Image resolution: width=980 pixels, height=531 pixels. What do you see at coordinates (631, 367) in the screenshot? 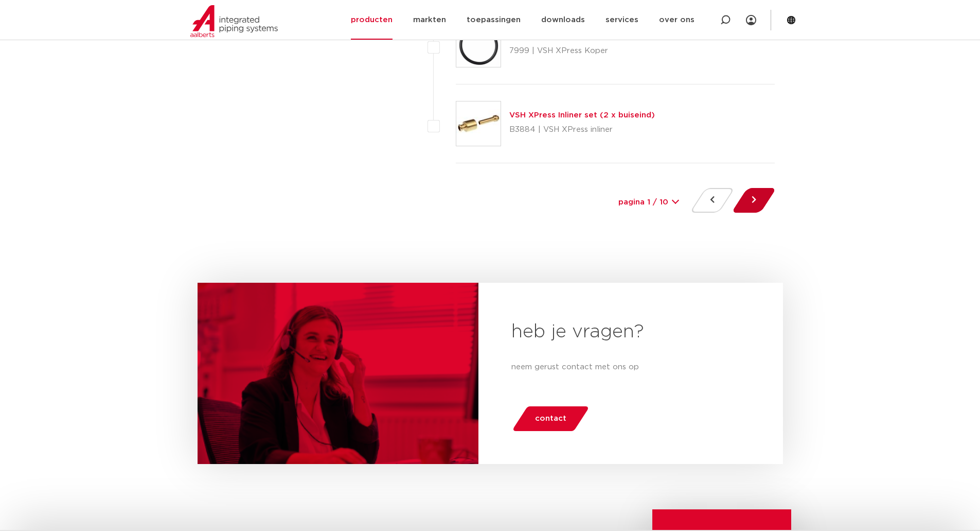
I see `p: neem gerust contact met ons op` at bounding box center [631, 367].